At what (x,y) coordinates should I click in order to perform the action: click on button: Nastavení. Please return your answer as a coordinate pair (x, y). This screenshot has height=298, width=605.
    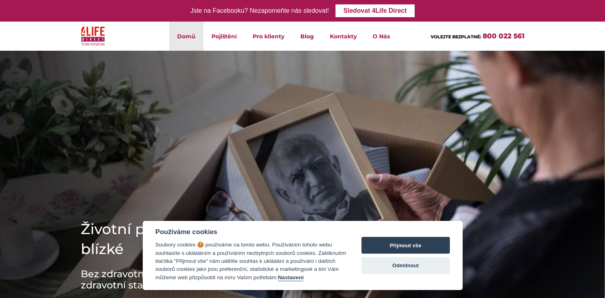
    Looking at the image, I should click on (291, 278).